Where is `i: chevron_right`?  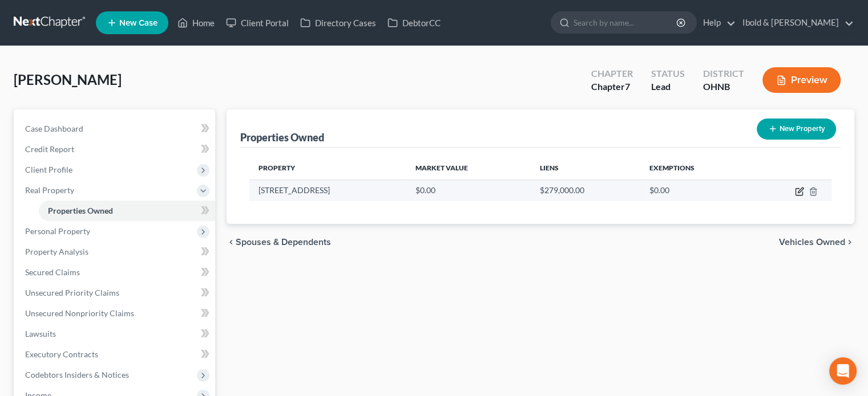 i: chevron_right is located at coordinates (850, 242).